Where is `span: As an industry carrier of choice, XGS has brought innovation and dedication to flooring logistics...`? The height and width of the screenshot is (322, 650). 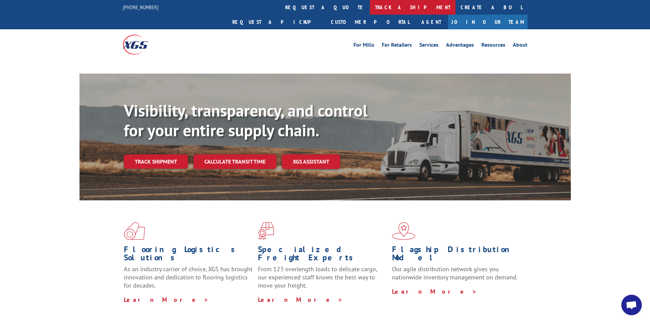 span: As an industry carrier of choice, XGS has brought innovation and dedication to flooring logistics... is located at coordinates (188, 277).